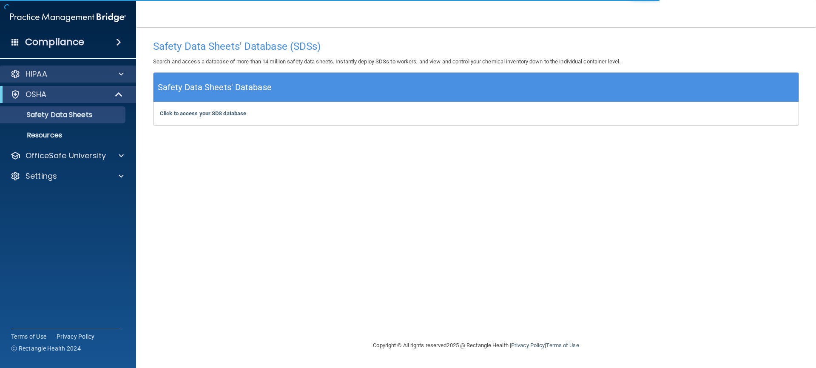 The width and height of the screenshot is (816, 368). What do you see at coordinates (67, 156) in the screenshot?
I see `a: OfficeSafe University` at bounding box center [67, 156].